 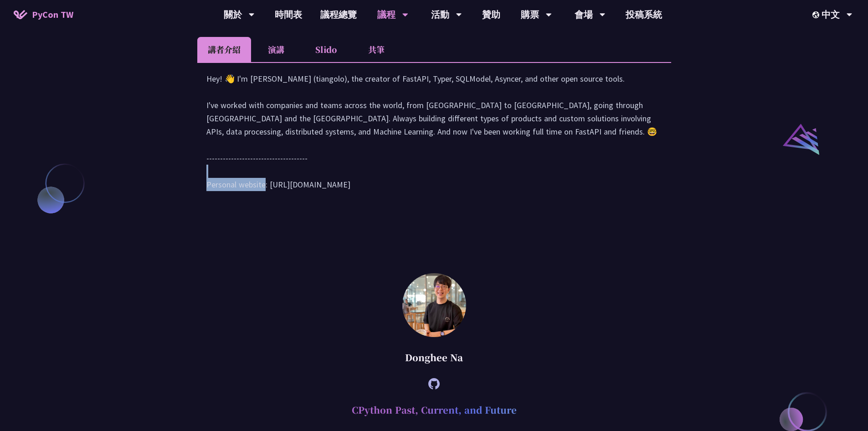 What do you see at coordinates (21, 14) in the screenshot?
I see `img: Home icon of PyCon TW 2025` at bounding box center [21, 14].